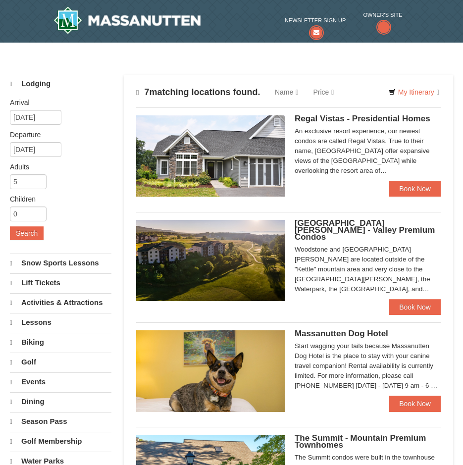 Image resolution: width=463 pixels, height=465 pixels. What do you see at coordinates (27, 233) in the screenshot?
I see `button: Search` at bounding box center [27, 233].